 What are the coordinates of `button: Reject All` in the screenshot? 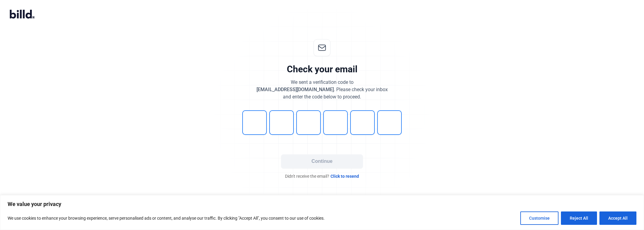 It's located at (579, 218).